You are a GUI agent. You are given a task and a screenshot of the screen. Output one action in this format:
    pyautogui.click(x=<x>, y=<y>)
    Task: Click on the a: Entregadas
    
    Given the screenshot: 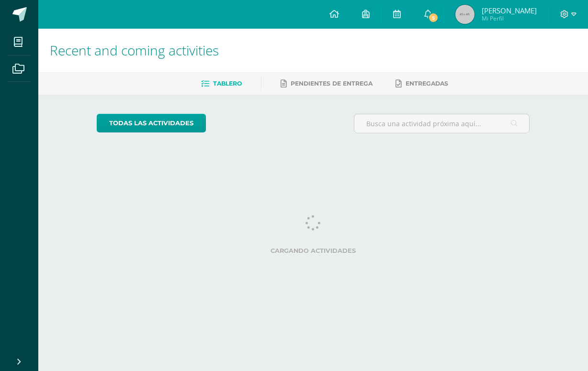 What is the action you would take?
    pyautogui.click(x=422, y=84)
    